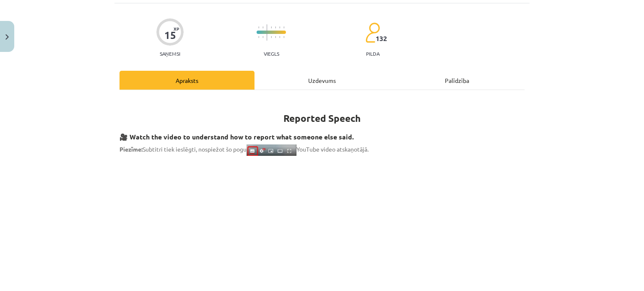  What do you see at coordinates (272, 54) in the screenshot?
I see `p: Viegls` at bounding box center [272, 54].